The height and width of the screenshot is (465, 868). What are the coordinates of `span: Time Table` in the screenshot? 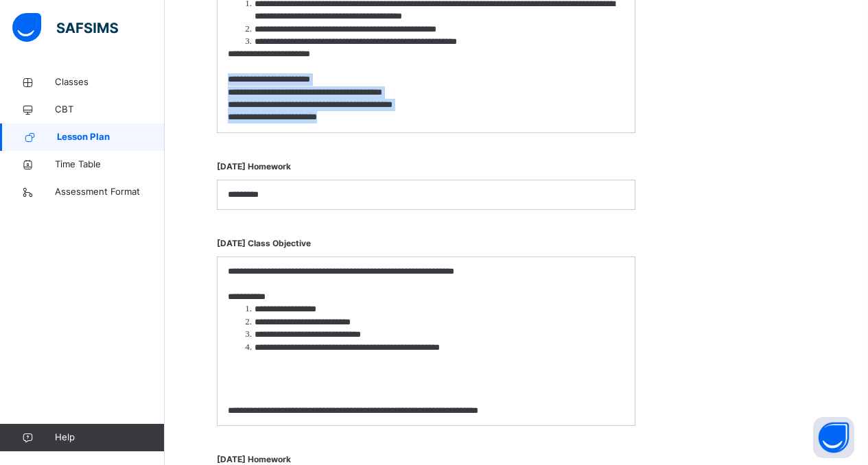 It's located at (109, 165).